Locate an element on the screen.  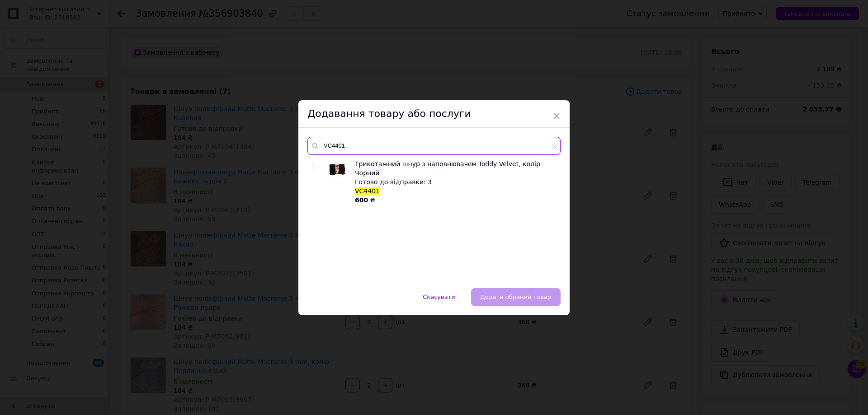
span: Трикотажний шнур з наповнювачем Toddy Velvet, колір Чорний is located at coordinates (448, 168).